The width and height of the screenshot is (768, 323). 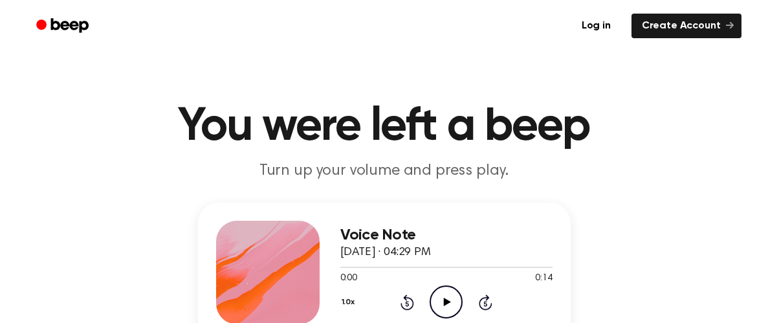 What do you see at coordinates (446, 235) in the screenshot?
I see `h3: Voice Note` at bounding box center [446, 235].